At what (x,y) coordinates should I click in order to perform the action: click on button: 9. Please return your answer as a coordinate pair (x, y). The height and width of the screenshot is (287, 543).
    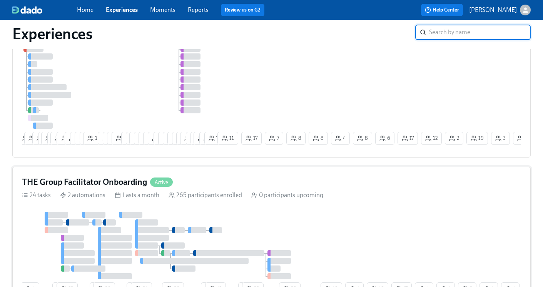
    Looking at the image, I should click on (522, 138).